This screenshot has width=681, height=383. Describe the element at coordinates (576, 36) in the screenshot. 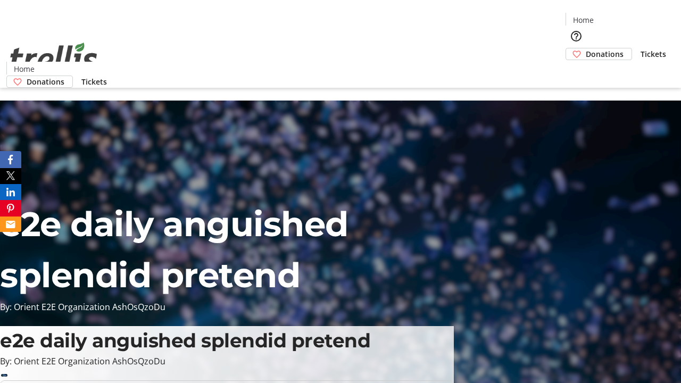

I see `button: Help` at that location.